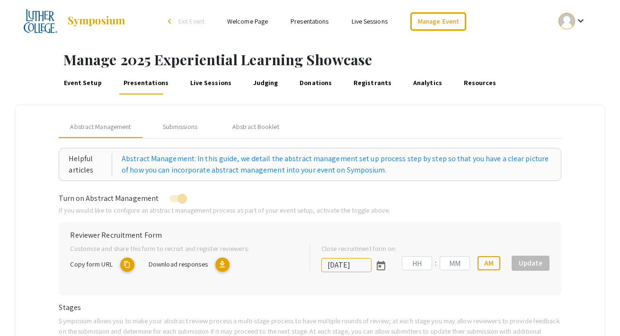  What do you see at coordinates (265, 83) in the screenshot?
I see `a: Judging` at bounding box center [265, 83].